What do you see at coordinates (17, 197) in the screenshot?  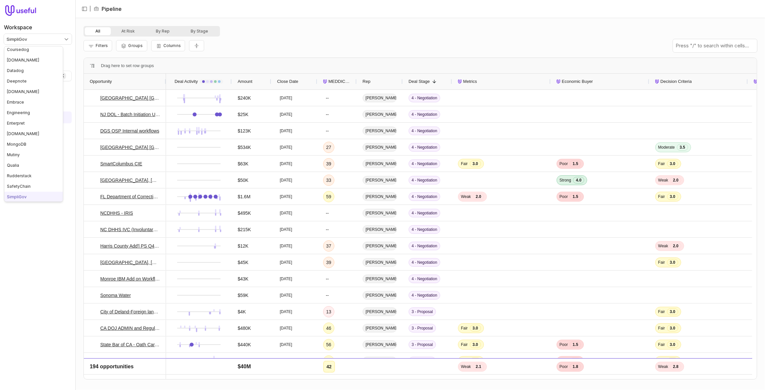 I see `span: SimpliGov` at bounding box center [17, 197].